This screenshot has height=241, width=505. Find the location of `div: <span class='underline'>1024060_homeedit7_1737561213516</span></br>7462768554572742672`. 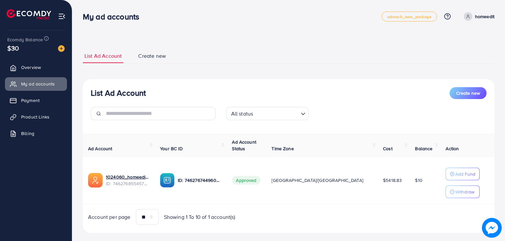

div: <span class='underline'>1024060_homeedit7_1737561213516</span></br>7462768554572742672 is located at coordinates (128, 180).